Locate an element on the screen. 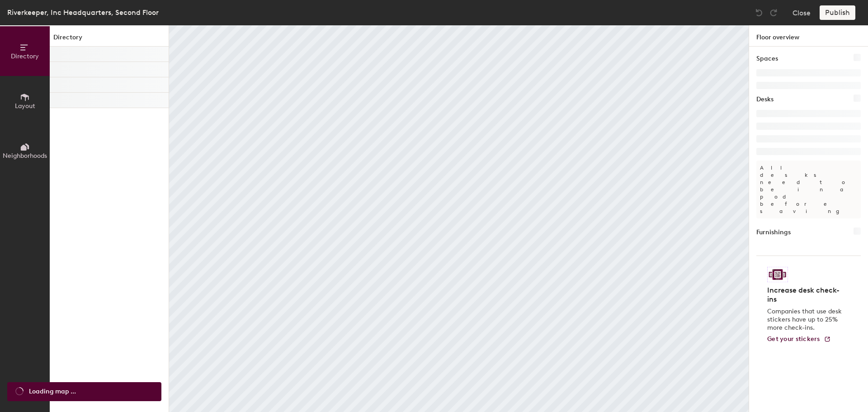  h1: Furnishings is located at coordinates (774, 232).